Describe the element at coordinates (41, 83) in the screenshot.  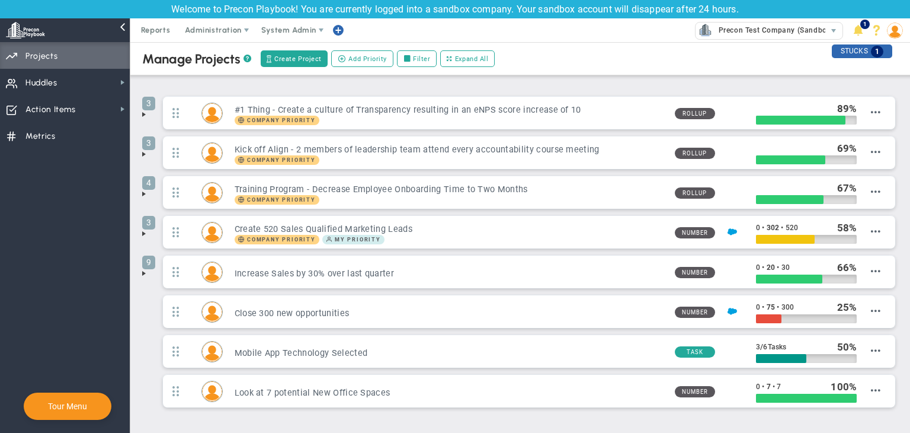
I see `span: Huddles` at that location.